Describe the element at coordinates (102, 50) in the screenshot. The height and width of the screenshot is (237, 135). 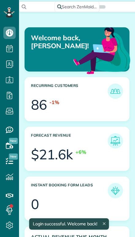
I see `img: dashboard_welcome-42a62b7d889689a78055ac9021e634bf52bae3f8056760290aed330b23ab8690.png` at that location.